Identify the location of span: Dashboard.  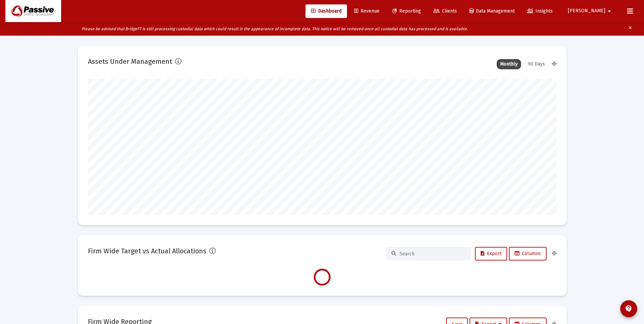
(326, 11).